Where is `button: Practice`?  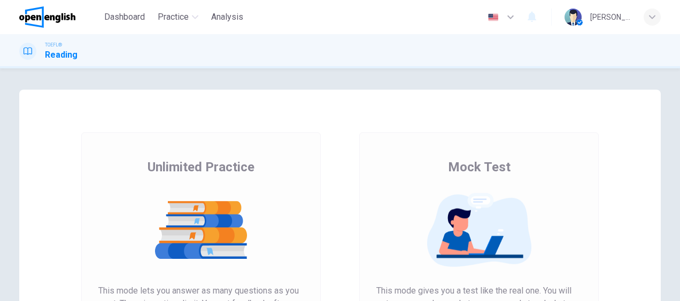
button: Practice is located at coordinates (178, 17).